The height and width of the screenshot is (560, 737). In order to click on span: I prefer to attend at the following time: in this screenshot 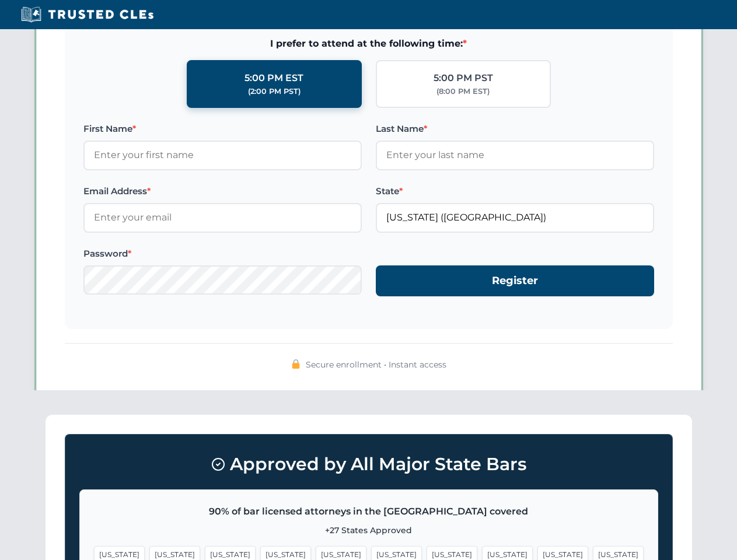, I will do `click(369, 44)`.